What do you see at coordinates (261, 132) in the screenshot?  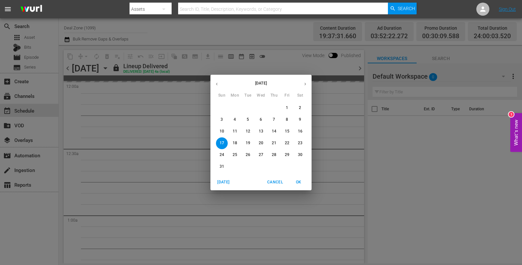 I see `button: 13` at bounding box center [261, 132].